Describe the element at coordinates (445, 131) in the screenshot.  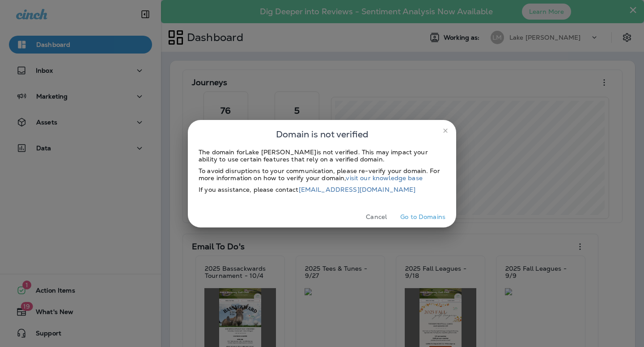
I see `button: close` at that location.